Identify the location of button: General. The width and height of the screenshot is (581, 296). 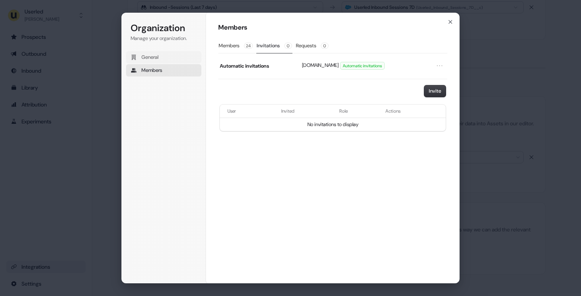
(164, 57).